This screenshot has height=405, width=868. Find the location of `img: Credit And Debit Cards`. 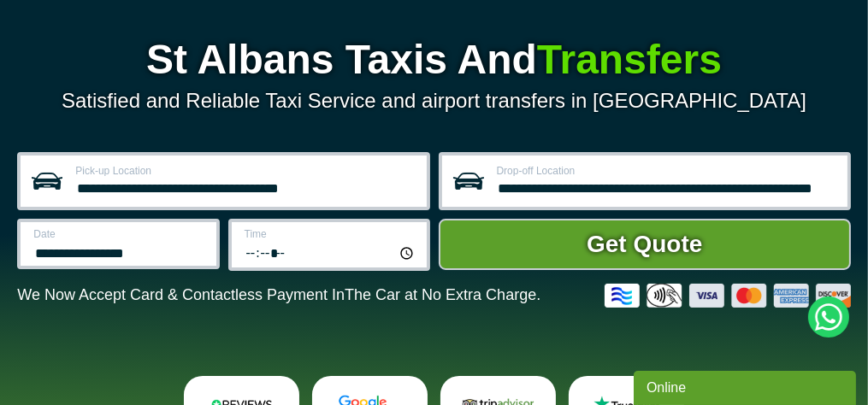

img: Credit And Debit Cards is located at coordinates (727, 296).